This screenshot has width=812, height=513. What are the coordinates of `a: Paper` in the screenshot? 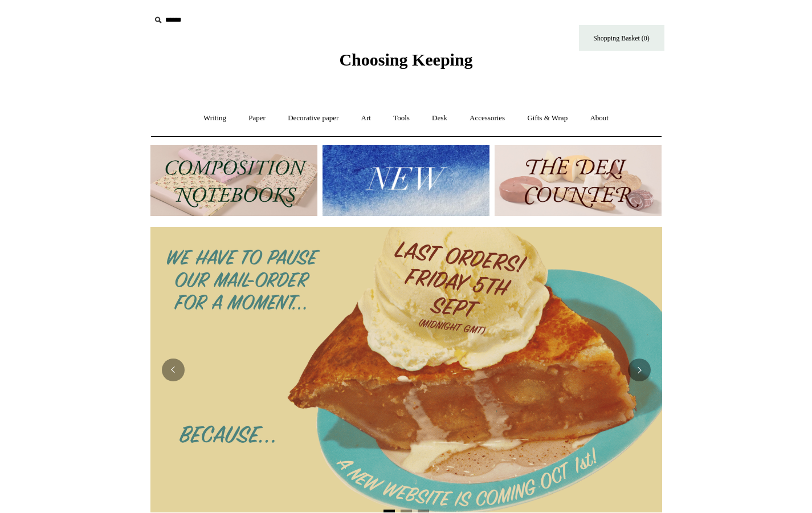 It's located at (257, 118).